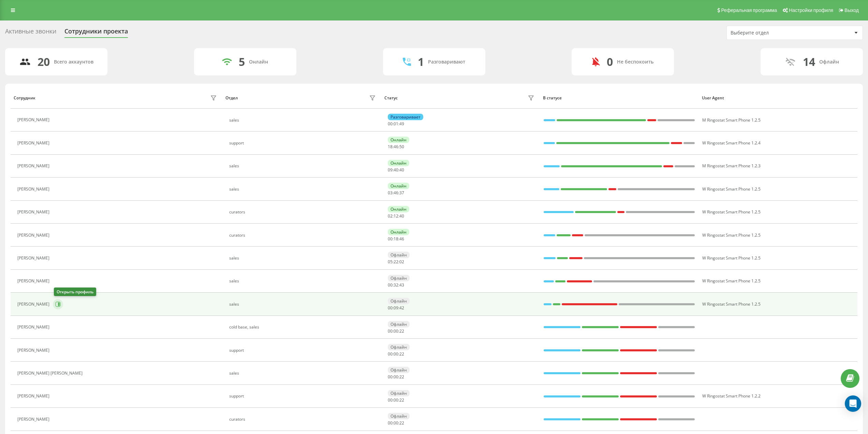  Describe the element at coordinates (402, 123) in the screenshot. I see `span: 49` at that location.